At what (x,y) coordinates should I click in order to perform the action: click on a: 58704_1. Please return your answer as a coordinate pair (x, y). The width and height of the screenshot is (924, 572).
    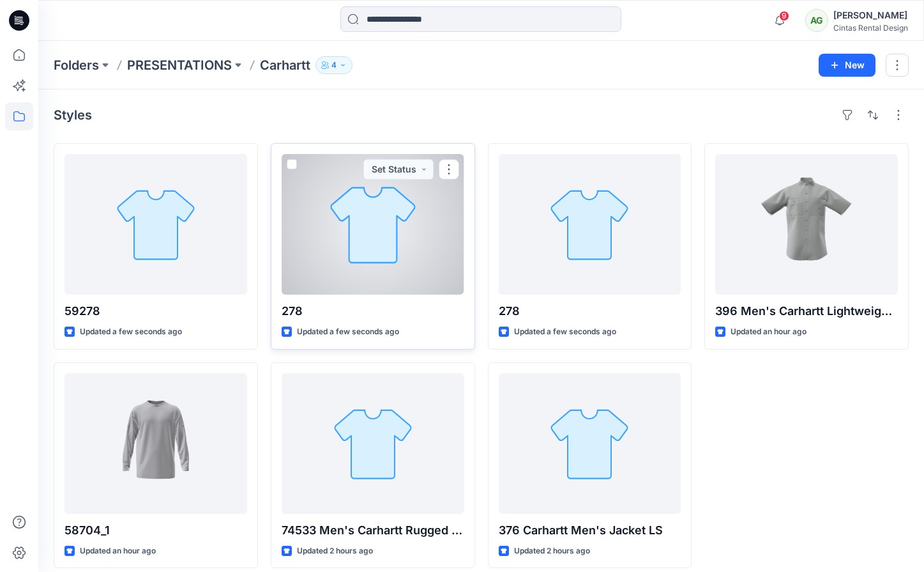
    Looking at the image, I should click on (156, 443).